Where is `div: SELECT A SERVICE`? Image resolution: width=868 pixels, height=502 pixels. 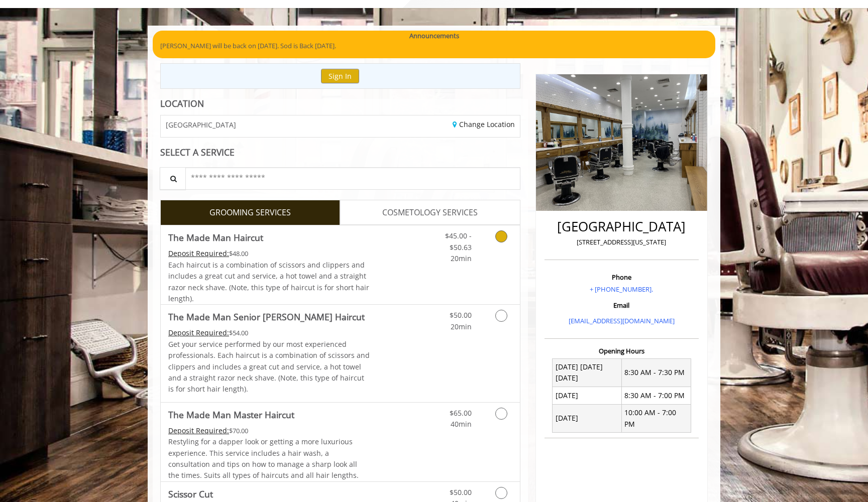 div: SELECT A SERVICE is located at coordinates (340, 152).